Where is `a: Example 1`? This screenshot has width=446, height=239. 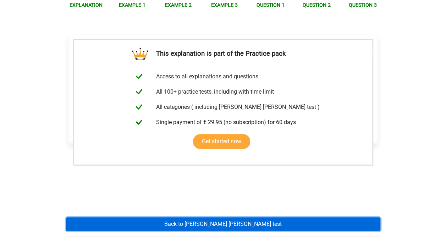
a: Example 1 is located at coordinates (132, 5).